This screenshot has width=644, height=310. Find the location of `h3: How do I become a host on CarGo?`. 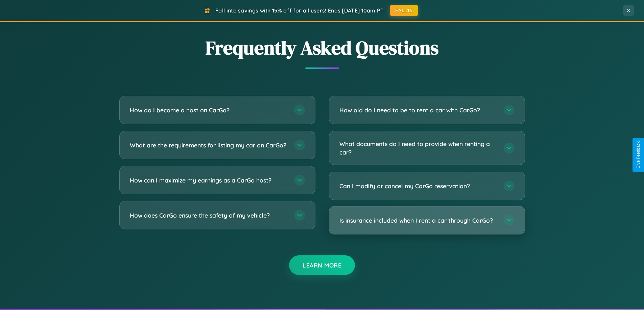

h3: How do I become a host on CarGo? is located at coordinates (208, 110).